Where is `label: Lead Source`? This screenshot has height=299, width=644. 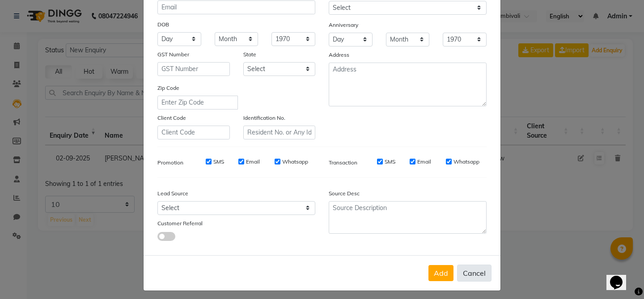
label: Lead Source is located at coordinates (173, 194).